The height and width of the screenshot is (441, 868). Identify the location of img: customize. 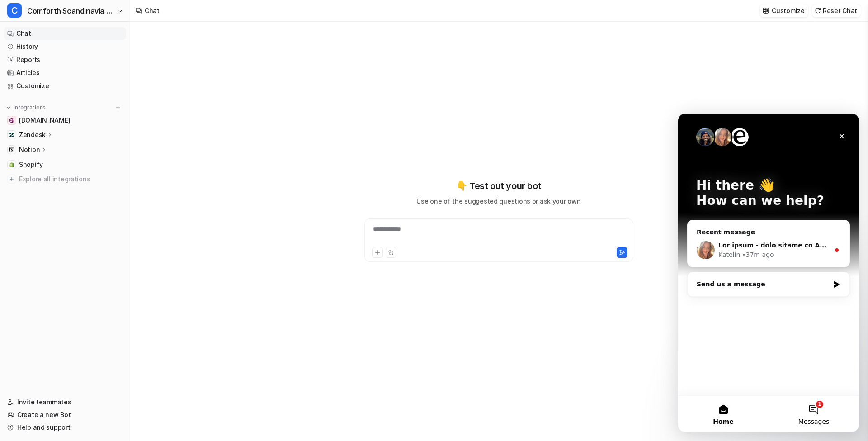
(766, 10).